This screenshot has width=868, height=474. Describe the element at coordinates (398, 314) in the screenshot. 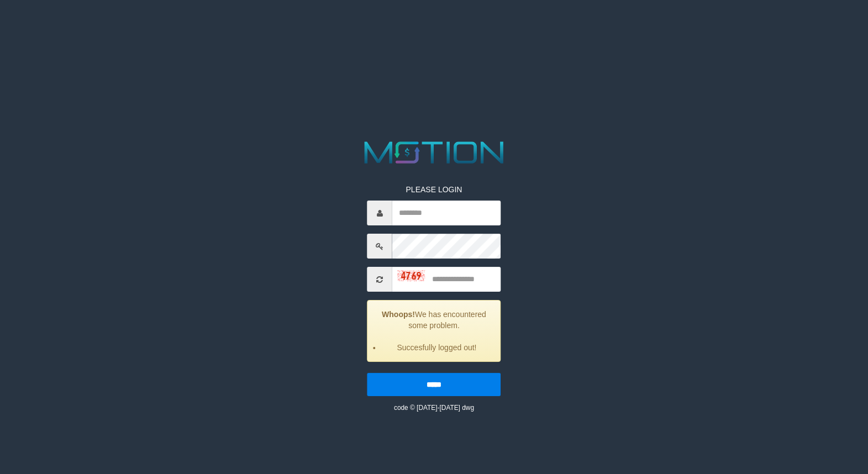

I see `strong: Whoops!` at that location.